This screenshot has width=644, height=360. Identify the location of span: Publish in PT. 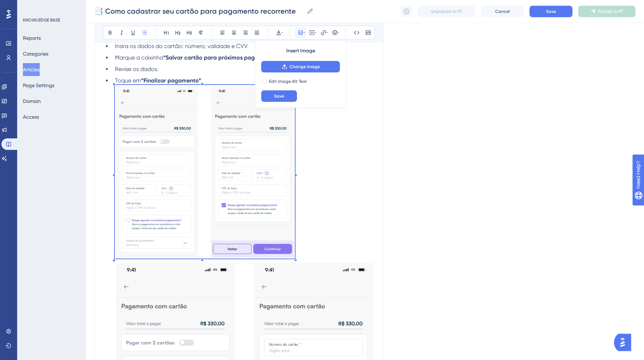
(611, 12).